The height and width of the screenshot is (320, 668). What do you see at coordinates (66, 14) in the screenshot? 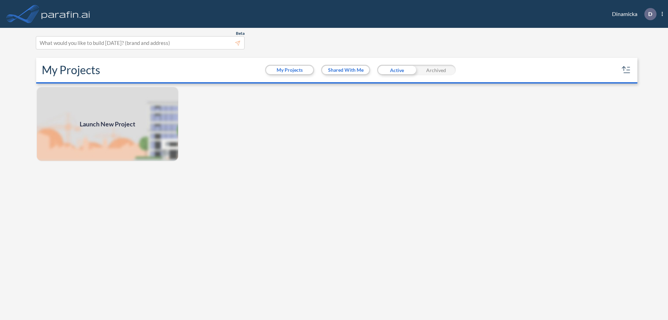
I see `img: logo` at bounding box center [66, 14].